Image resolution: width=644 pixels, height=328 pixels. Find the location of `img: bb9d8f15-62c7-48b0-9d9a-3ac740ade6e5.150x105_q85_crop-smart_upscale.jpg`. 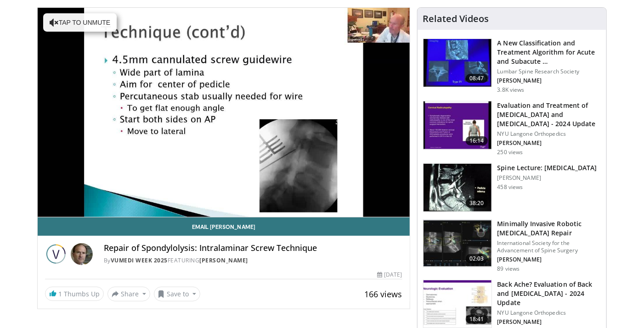

img: bb9d8f15-62c7-48b0-9d9a-3ac740ade6e5.150x105_q85_crop-smart_upscale.jpg is located at coordinates (458, 244).